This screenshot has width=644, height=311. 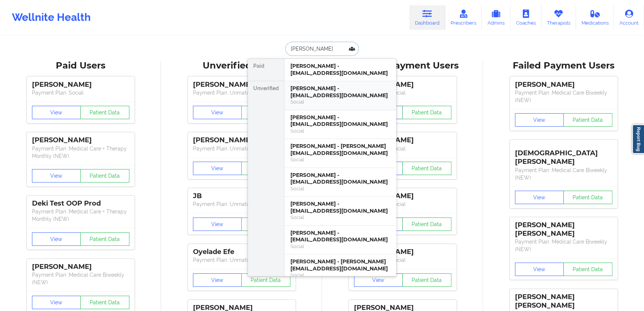 I want to click on a: Dashboard, so click(x=427, y=17).